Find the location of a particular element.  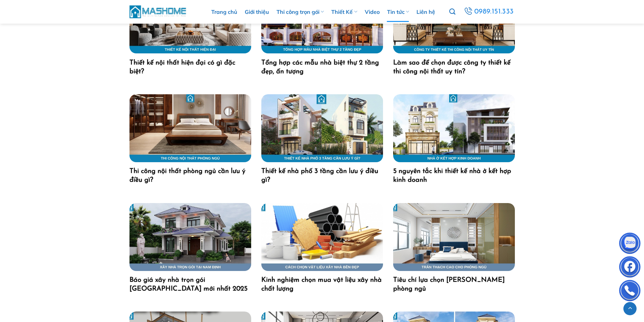

a: Thi công nội thất phòng ngủ cần lưu ý điều gì? is located at coordinates (190, 176).